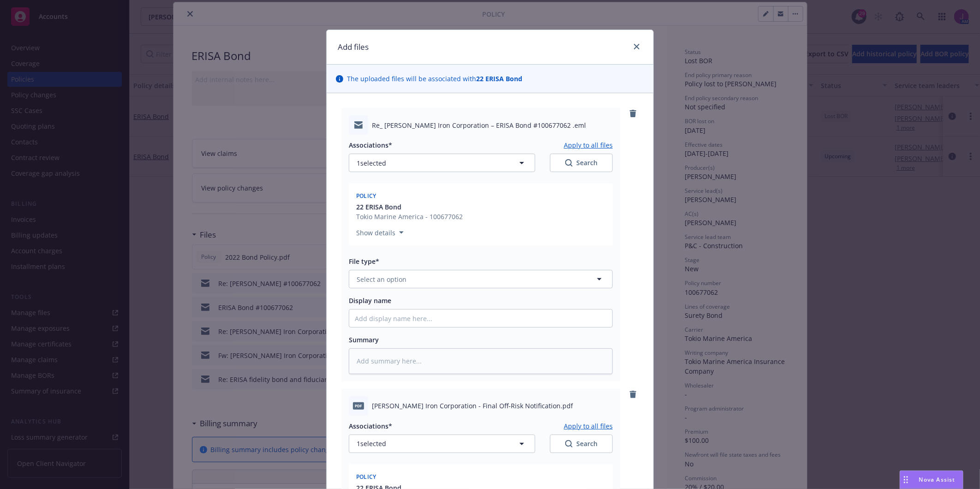 Image resolution: width=980 pixels, height=489 pixels. Describe the element at coordinates (370, 300) in the screenshot. I see `span: Display name` at that location.